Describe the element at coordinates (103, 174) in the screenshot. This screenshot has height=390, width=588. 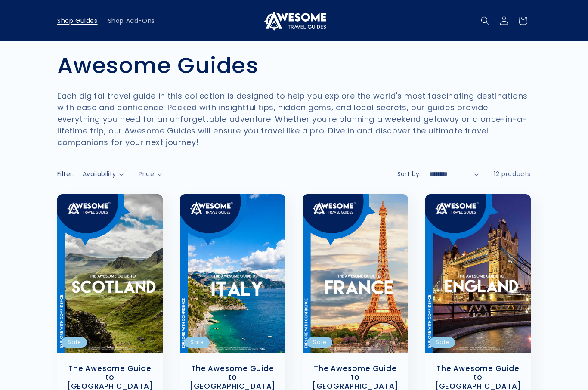
I see `summary: Availability (0 selected)` at that location.